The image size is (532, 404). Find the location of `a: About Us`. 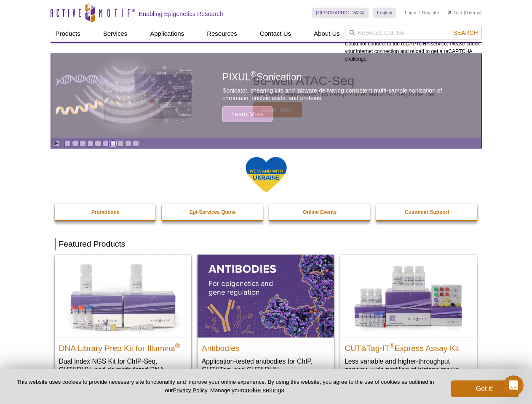

a: About Us is located at coordinates (327, 33).